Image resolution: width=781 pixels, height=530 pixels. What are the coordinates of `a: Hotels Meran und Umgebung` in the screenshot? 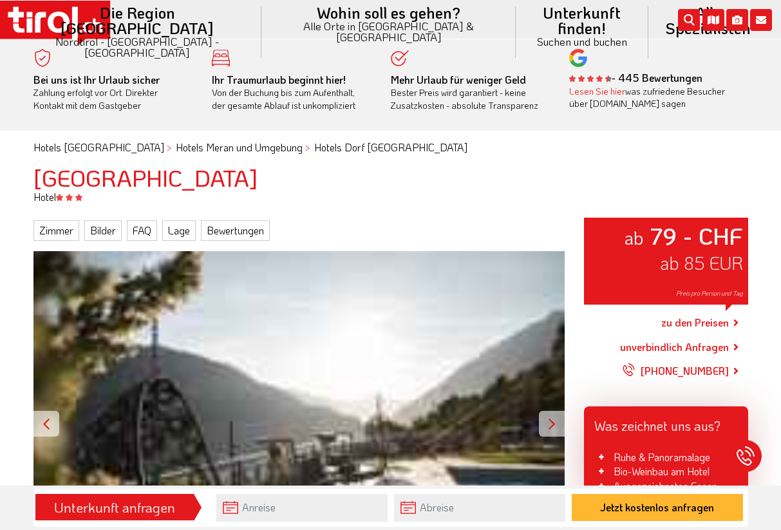 It's located at (239, 147).